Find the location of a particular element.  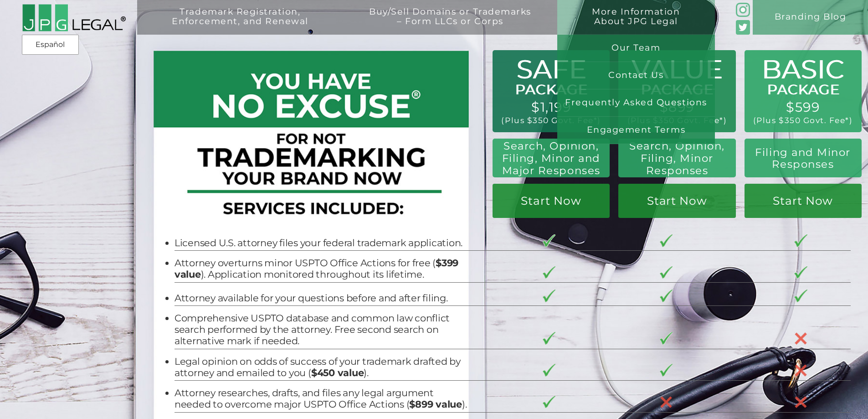

li: Comprehensive USPTO database and common law conflict search performed by the attorney. Free secon... is located at coordinates (321, 329).